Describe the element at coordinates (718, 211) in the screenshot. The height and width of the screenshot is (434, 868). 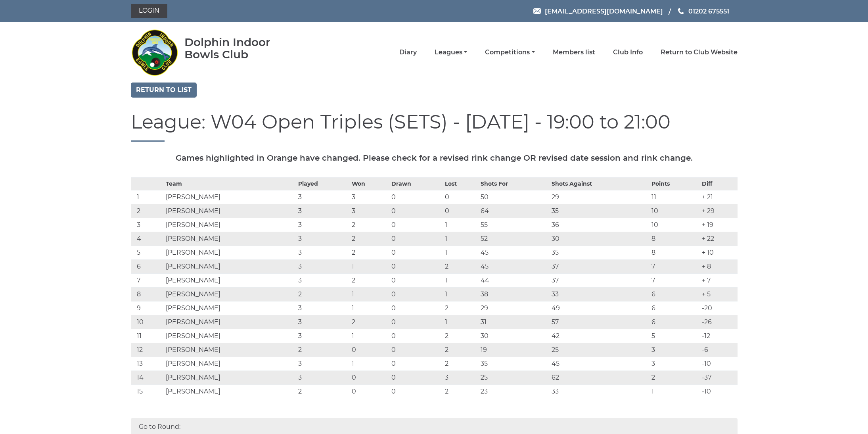
I see `td: + 29` at that location.